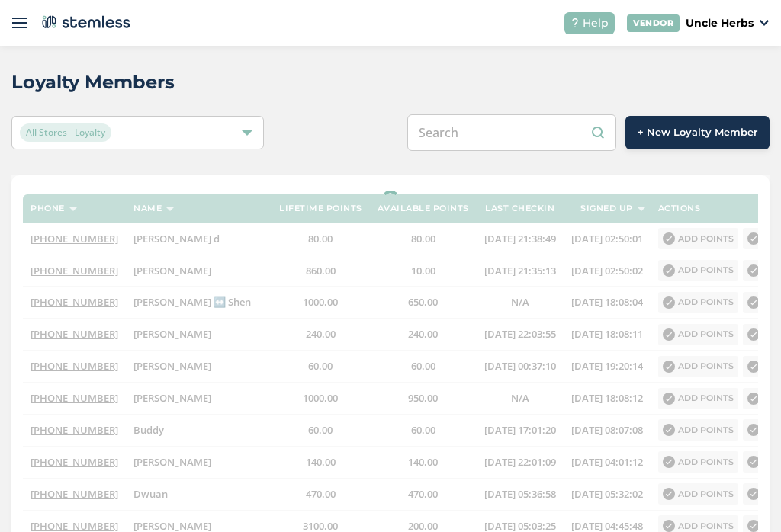  Describe the element at coordinates (93, 82) in the screenshot. I see `h2: Loyalty Members` at that location.